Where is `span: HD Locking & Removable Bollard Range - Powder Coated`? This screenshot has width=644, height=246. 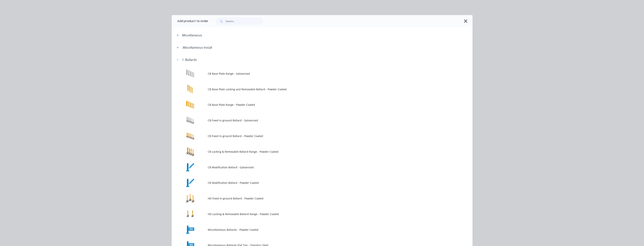 span: HD Locking & Removable Bollard Range - Powder Coated is located at coordinates (314, 214).